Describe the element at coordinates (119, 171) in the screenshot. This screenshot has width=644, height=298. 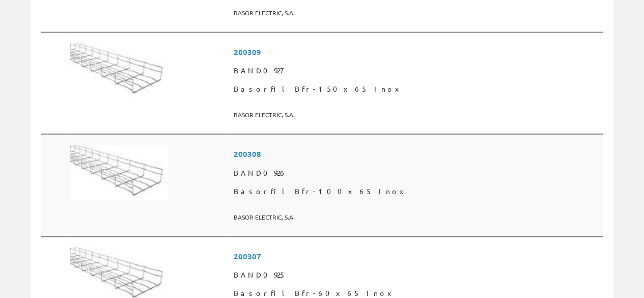
I see `img: Foto artículo Basorfil Bfr-100x65 Inox (192x107.33858267717)` at that location.